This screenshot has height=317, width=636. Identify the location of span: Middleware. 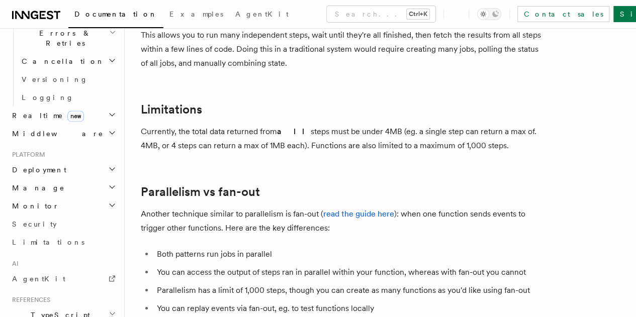
(56, 134).